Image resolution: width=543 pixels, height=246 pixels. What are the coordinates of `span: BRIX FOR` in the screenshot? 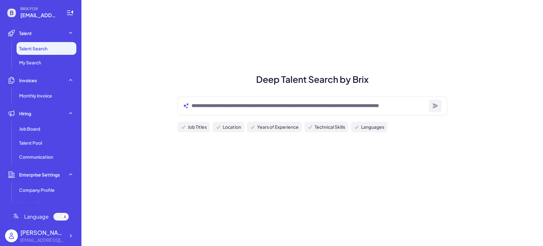 It's located at (39, 9).